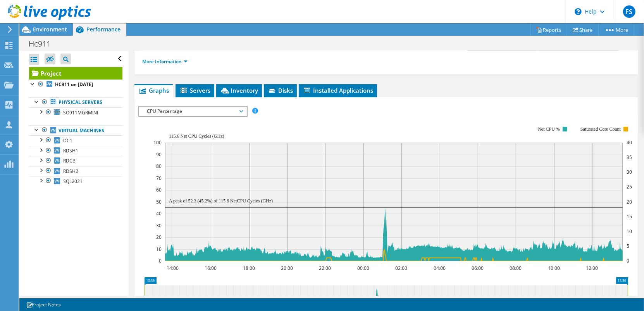 This screenshot has width=644, height=311. I want to click on text: 5, so click(628, 246).